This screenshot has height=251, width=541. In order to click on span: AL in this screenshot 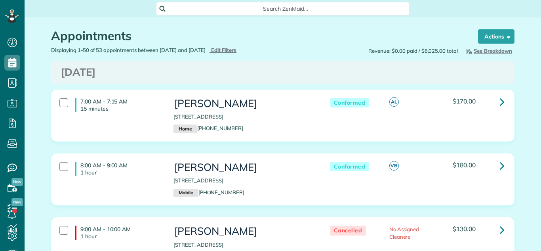, I will do `click(394, 102)`.